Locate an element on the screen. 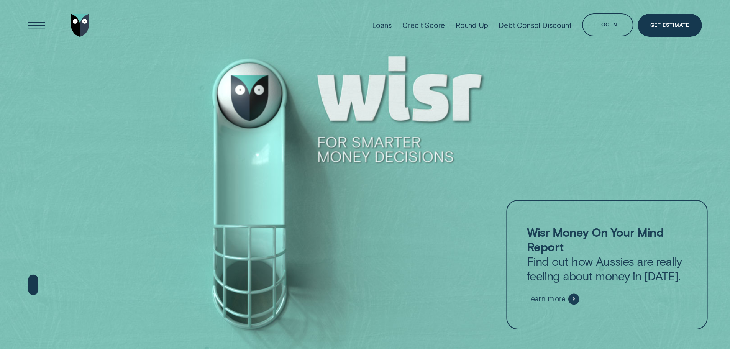  div: Debt Consol Discount is located at coordinates (535, 25).